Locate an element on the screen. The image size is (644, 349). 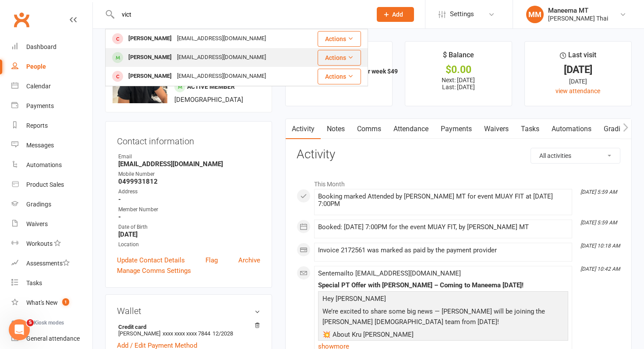
span: Add is located at coordinates (397, 15).